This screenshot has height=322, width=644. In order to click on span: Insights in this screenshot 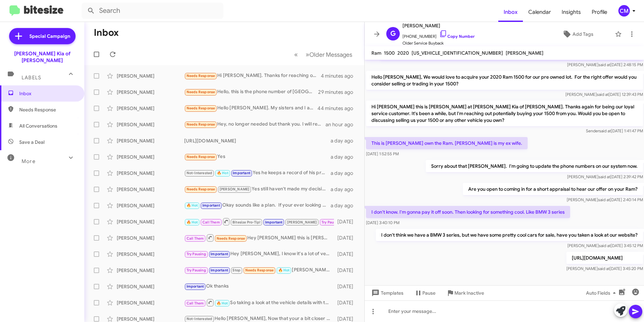, I will do `click(571, 12)`.